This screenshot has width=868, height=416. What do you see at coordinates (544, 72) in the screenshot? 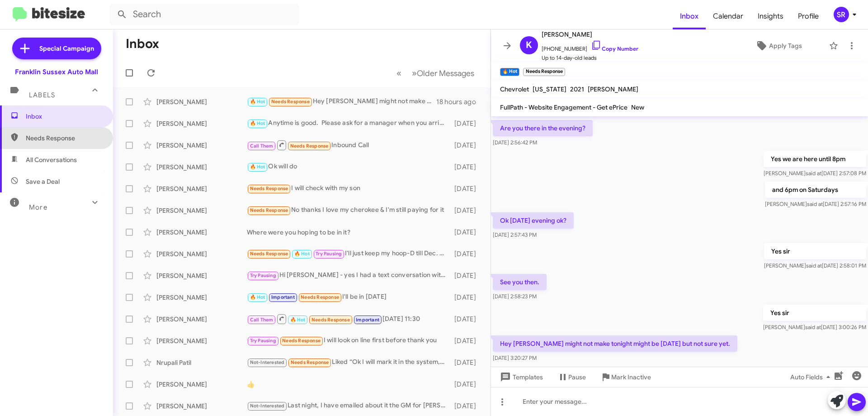
I see `small: Needs Response` at bounding box center [544, 72].